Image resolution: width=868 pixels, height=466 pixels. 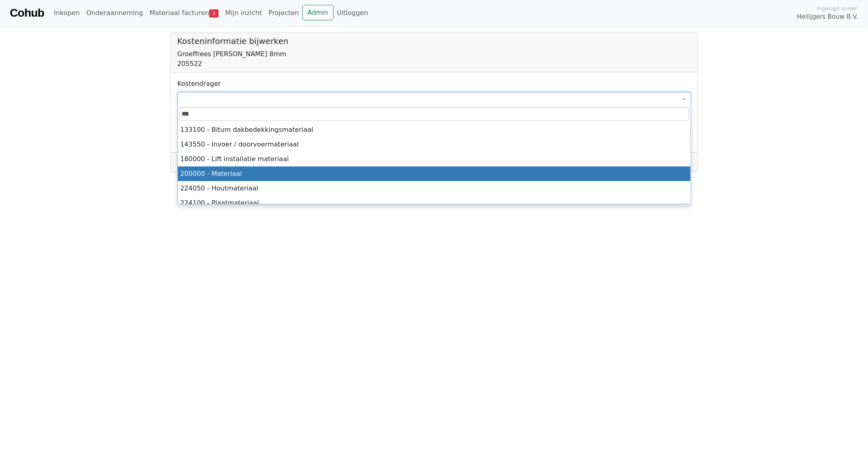 What do you see at coordinates (27, 13) in the screenshot?
I see `a: Cohub` at bounding box center [27, 13].